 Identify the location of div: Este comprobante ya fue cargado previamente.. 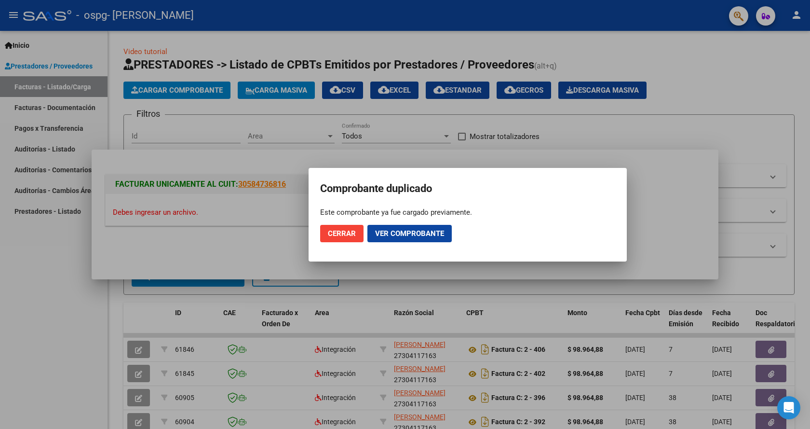
(468, 212).